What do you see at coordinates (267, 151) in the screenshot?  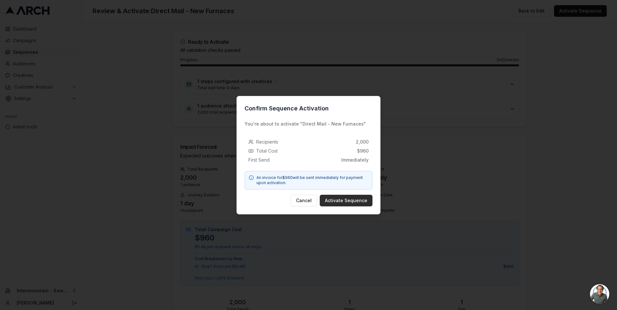 I see `span: Total Cost` at bounding box center [267, 151].